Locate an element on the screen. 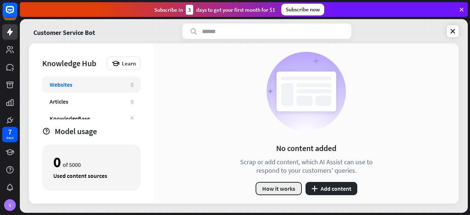 This screenshot has height=215, width=470. div: Websites is located at coordinates (61, 85).